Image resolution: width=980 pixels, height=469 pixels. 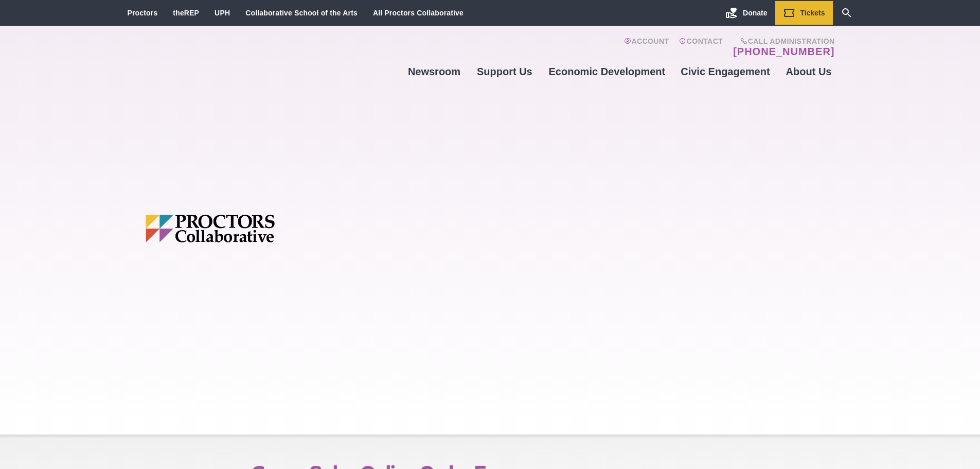 I want to click on a: Newsroom, so click(x=435, y=72).